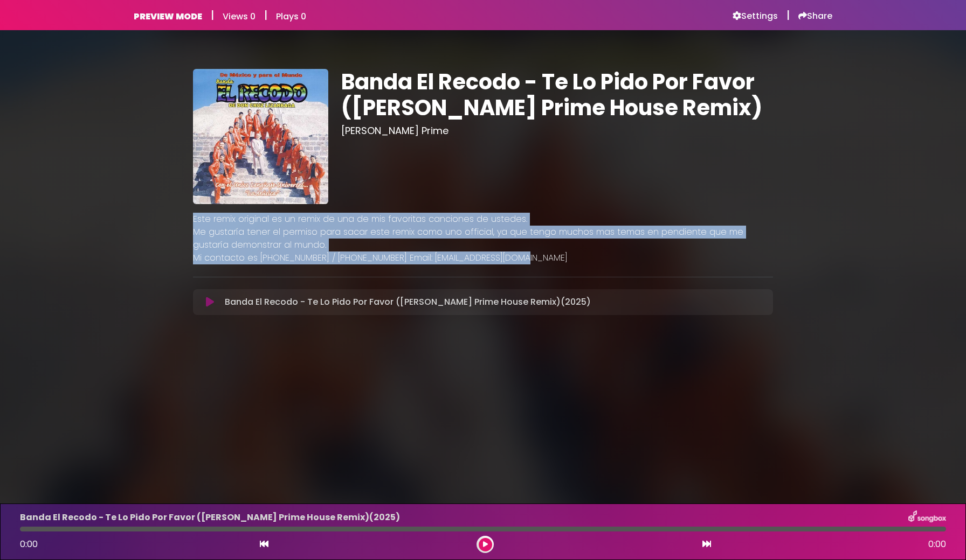  What do you see at coordinates (291, 16) in the screenshot?
I see `h6: Plays 0` at bounding box center [291, 16].